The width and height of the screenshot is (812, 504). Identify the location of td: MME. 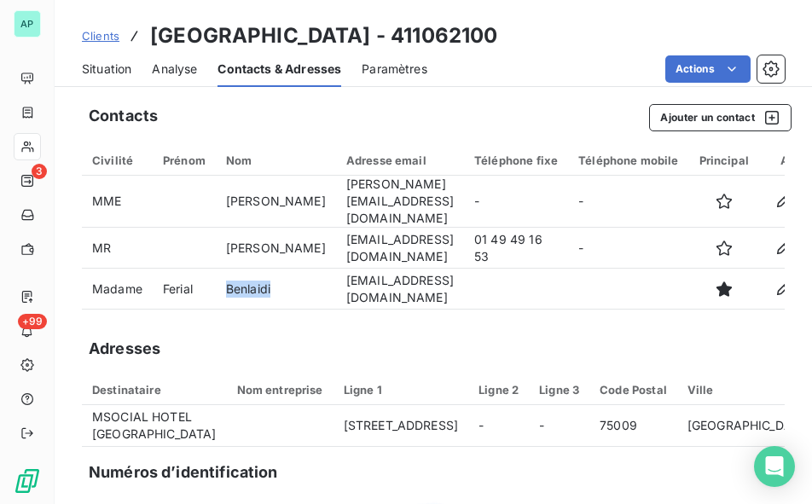
(117, 202).